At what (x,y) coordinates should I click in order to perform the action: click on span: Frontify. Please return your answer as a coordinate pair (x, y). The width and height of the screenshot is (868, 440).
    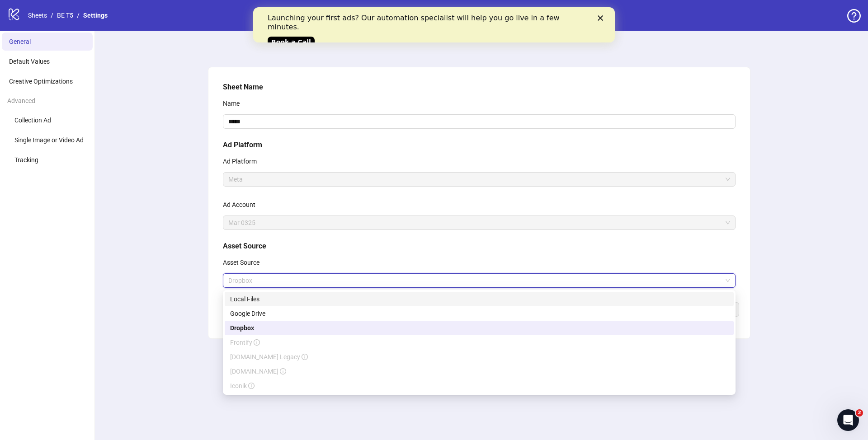
    Looking at the image, I should click on (245, 342).